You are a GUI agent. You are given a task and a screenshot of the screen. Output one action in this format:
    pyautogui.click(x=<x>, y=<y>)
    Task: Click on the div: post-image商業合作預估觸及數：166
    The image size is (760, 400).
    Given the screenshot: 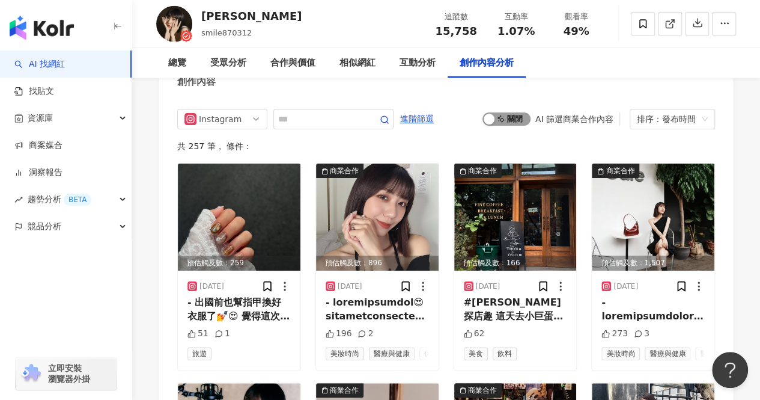 What is the action you would take?
    pyautogui.click(x=516, y=217)
    